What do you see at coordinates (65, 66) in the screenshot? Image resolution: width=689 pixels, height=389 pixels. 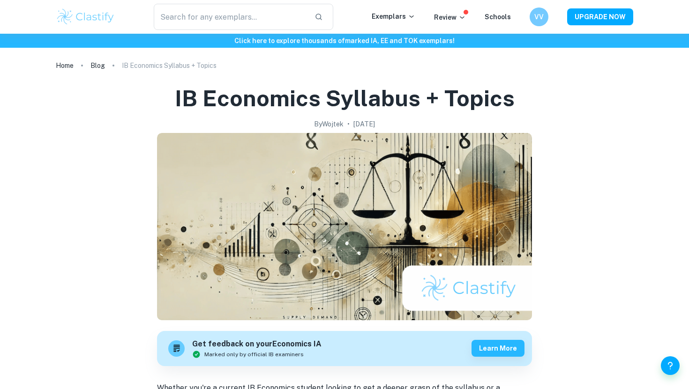 I see `a: Home` at bounding box center [65, 66].